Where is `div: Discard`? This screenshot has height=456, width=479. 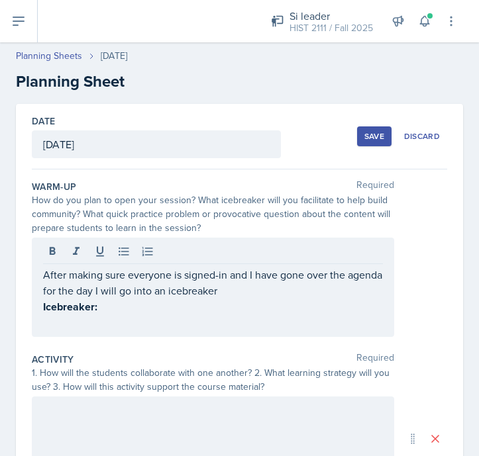 div: Discard is located at coordinates (422, 136).